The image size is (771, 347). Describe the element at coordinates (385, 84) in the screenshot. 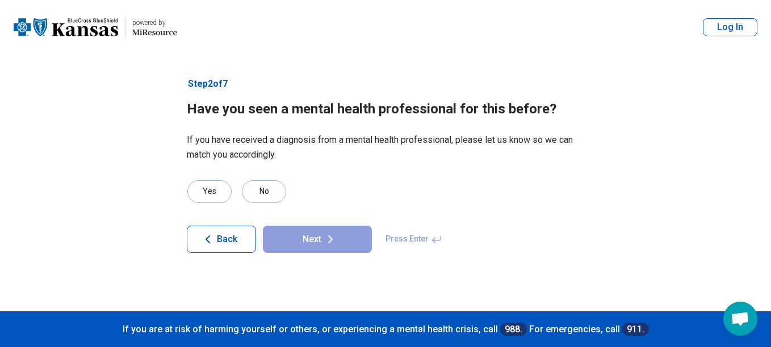

I see `p: Step 2 of 7` at that location.